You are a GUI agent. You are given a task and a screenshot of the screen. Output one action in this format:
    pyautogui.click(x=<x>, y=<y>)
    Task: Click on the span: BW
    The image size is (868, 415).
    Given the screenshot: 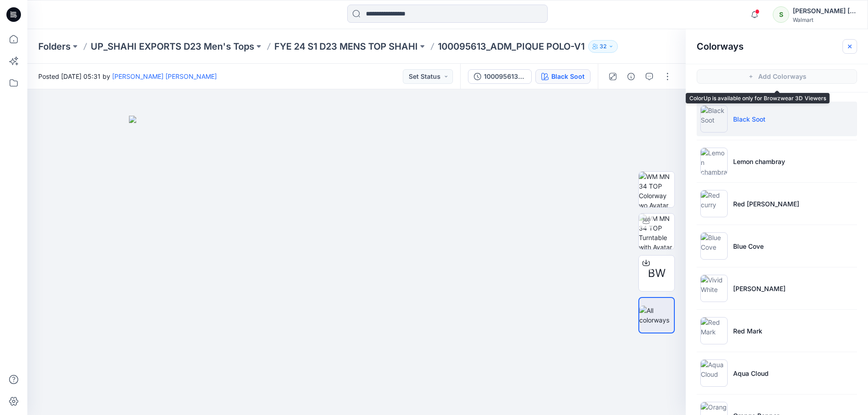 What is the action you would take?
    pyautogui.click(x=656, y=273)
    